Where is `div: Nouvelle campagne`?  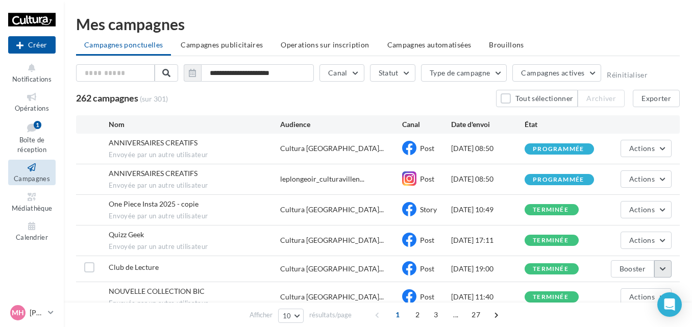 div: Nouvelle campagne is located at coordinates (32, 45).